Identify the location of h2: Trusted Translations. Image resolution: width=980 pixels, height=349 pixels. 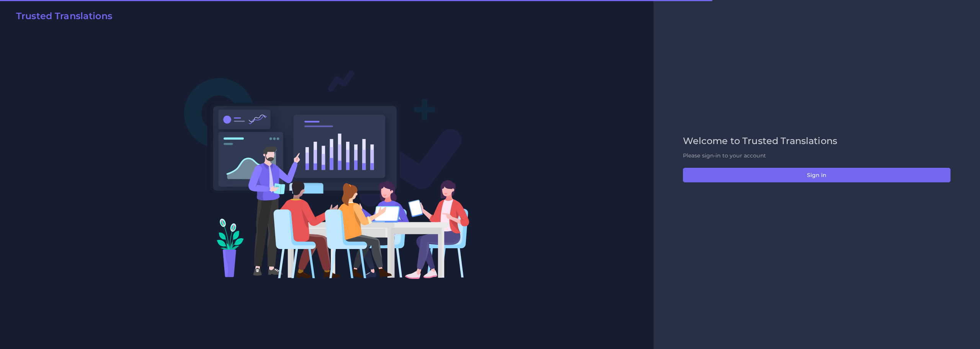
(64, 16).